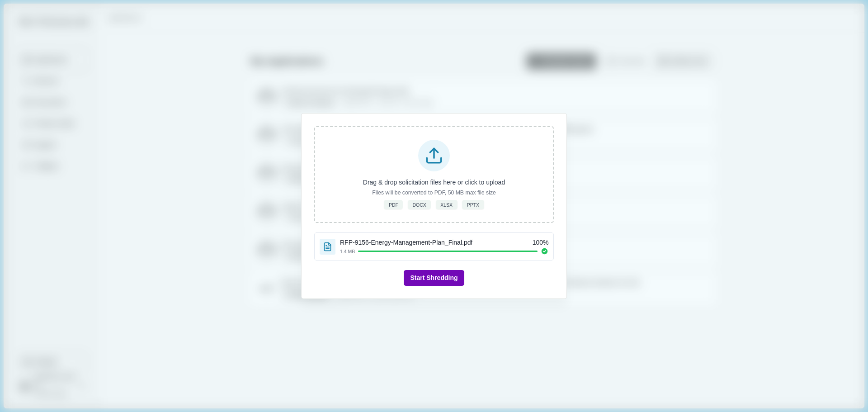 This screenshot has width=868, height=412. I want to click on span: RFP-9156-Energy-Management-Plan_Final.pdf, so click(406, 243).